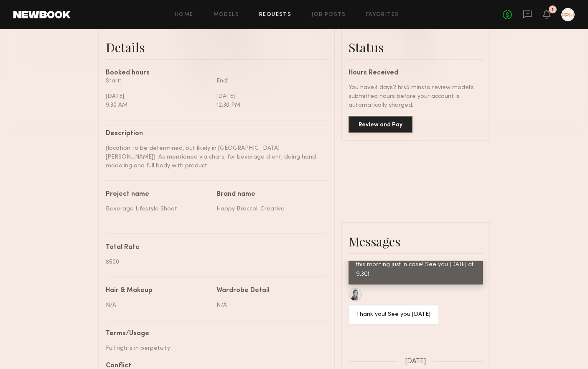 The width and height of the screenshot is (588, 369). What do you see at coordinates (129, 290) in the screenshot?
I see `div: Hair & Makeup` at bounding box center [129, 290].